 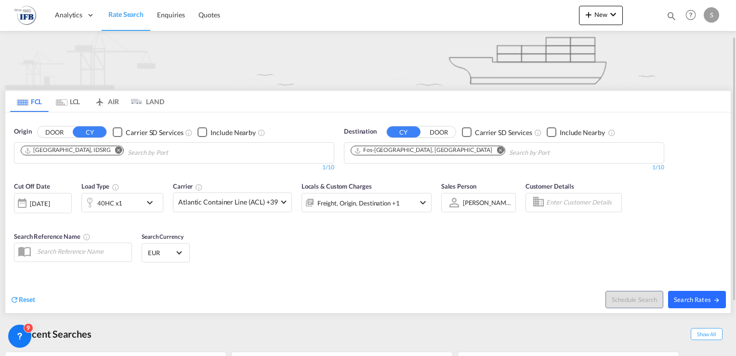 What do you see at coordinates (601, 14) in the screenshot?
I see `span: New` at bounding box center [601, 14].